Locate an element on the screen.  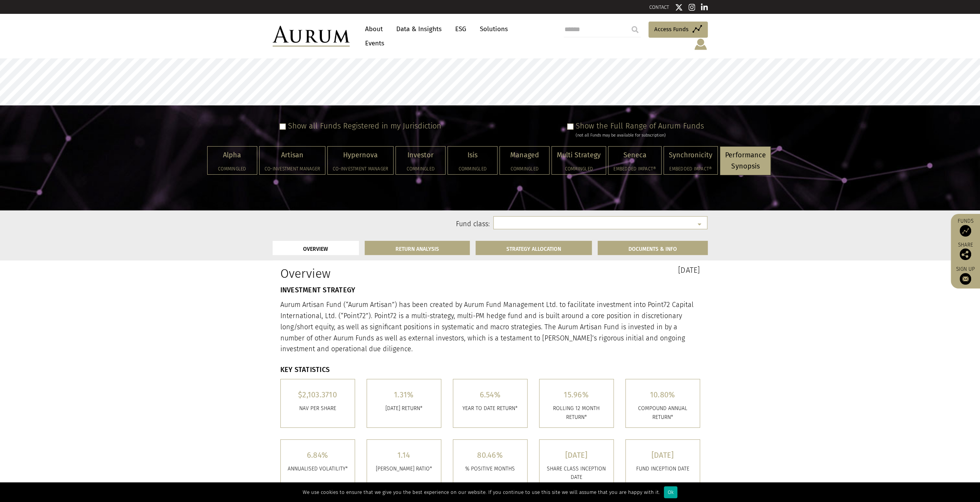
p: FUND INCEPTION DATE is located at coordinates (663, 469).